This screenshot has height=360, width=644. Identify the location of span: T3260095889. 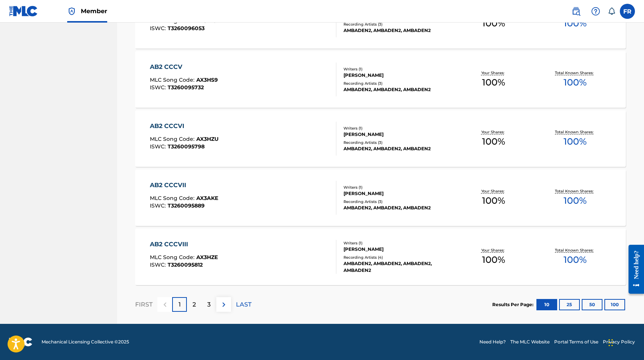
(186, 206).